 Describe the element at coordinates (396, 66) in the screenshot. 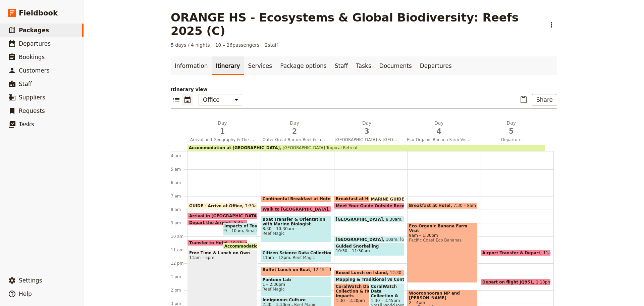

I see `a: Documents` at that location.